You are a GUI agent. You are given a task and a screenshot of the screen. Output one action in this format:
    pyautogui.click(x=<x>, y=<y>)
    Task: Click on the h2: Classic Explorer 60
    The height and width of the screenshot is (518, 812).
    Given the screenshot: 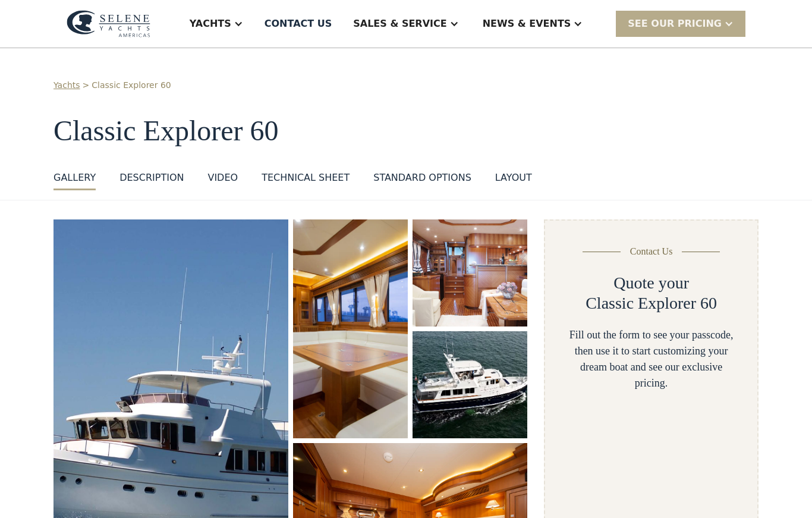 What is the action you would take?
    pyautogui.click(x=651, y=304)
    